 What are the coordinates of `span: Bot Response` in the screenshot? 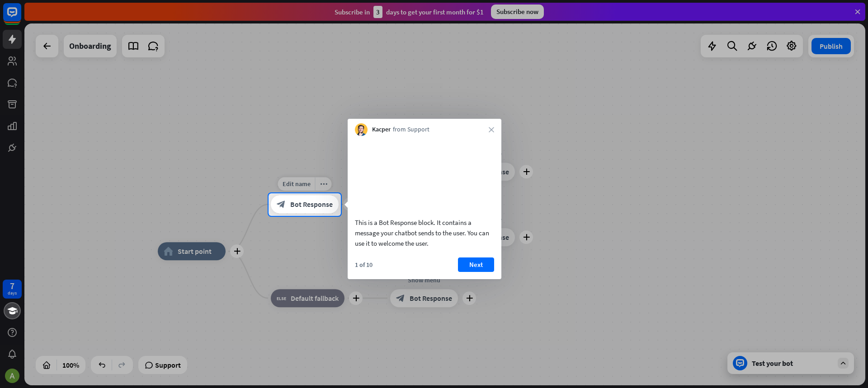 It's located at (311, 205).